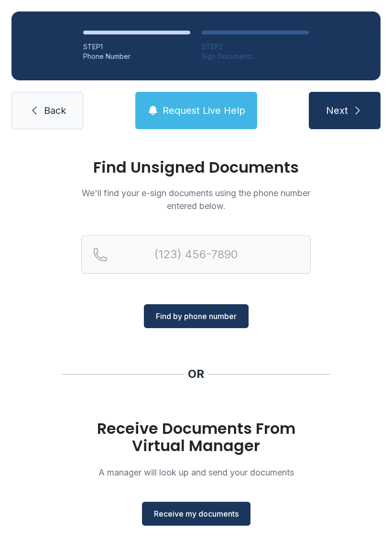 The height and width of the screenshot is (541, 392). Describe the element at coordinates (196, 316) in the screenshot. I see `span: Find by phone number` at that location.